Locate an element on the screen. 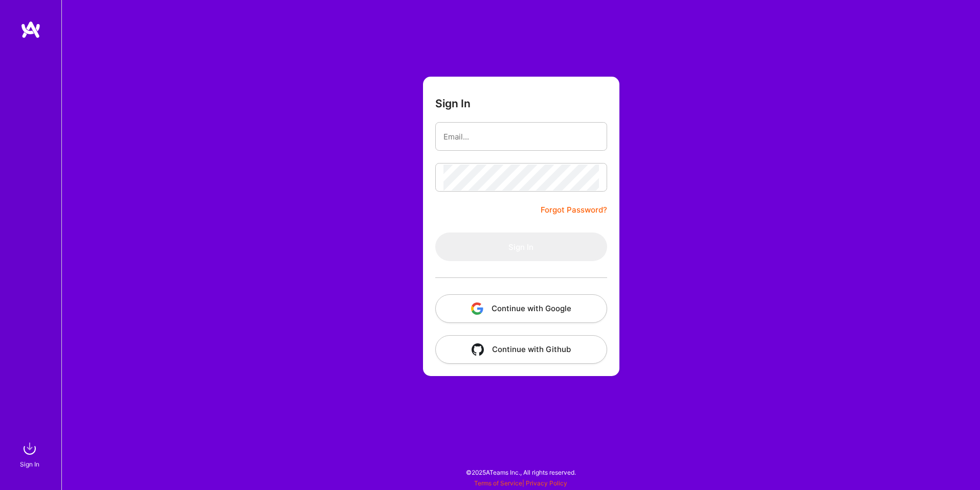  div: Sign In is located at coordinates (29, 464).